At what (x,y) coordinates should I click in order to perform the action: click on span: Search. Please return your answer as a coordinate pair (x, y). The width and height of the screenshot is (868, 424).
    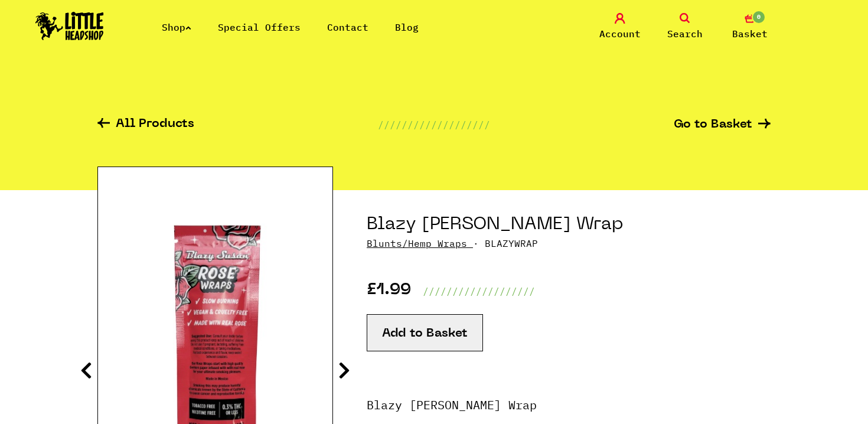
    Looking at the image, I should click on (685, 34).